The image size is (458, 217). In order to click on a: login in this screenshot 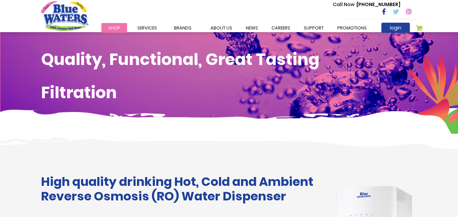, I will do `click(396, 28)`.